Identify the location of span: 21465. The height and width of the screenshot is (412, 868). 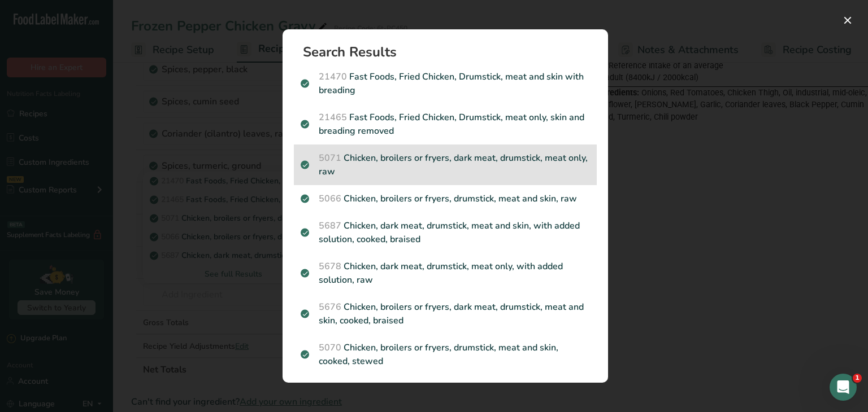
(333, 117).